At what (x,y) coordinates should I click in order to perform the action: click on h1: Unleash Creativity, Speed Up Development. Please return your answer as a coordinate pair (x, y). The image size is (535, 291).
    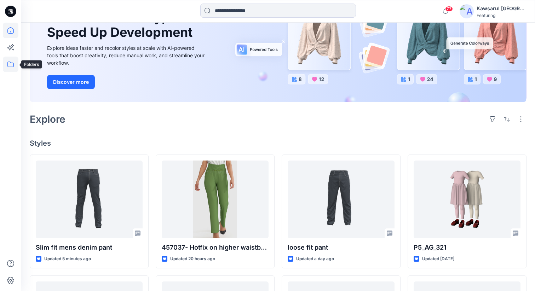
    Looking at the image, I should click on (121, 25).